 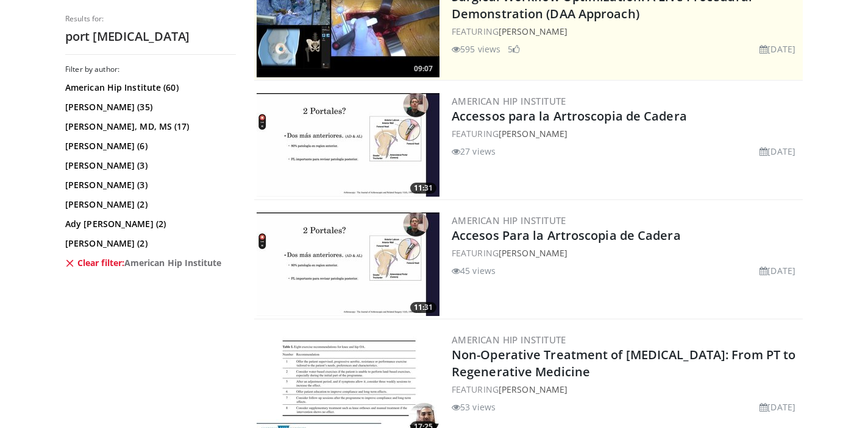 What do you see at coordinates (423, 69) in the screenshot?
I see `span: 09:07` at bounding box center [423, 69].